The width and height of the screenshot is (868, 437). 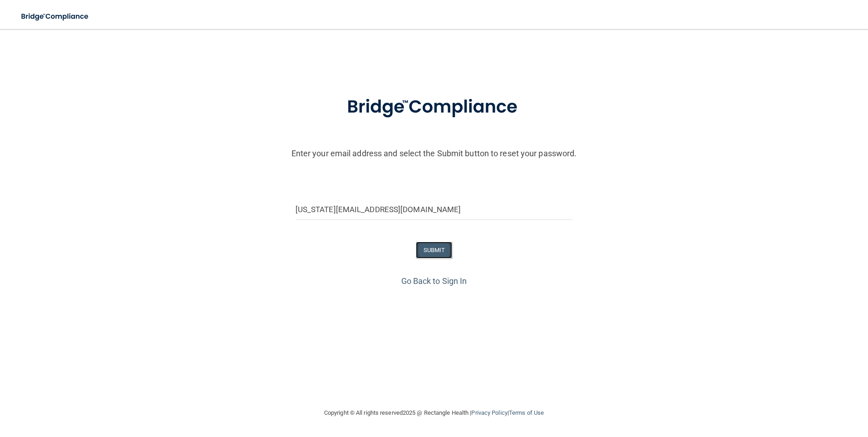 I want to click on a: Terms of Use, so click(x=526, y=412).